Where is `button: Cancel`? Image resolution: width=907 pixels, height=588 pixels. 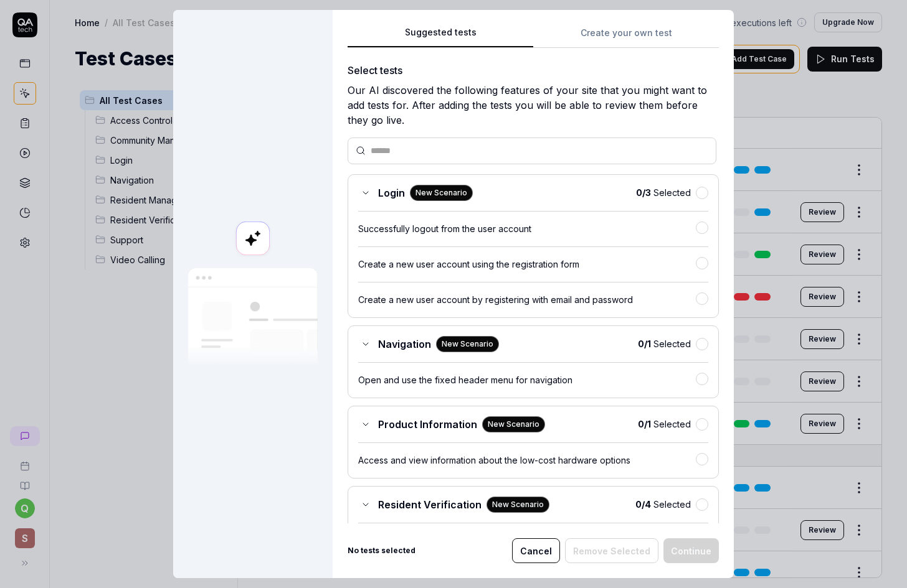
button: Cancel is located at coordinates (536, 551).